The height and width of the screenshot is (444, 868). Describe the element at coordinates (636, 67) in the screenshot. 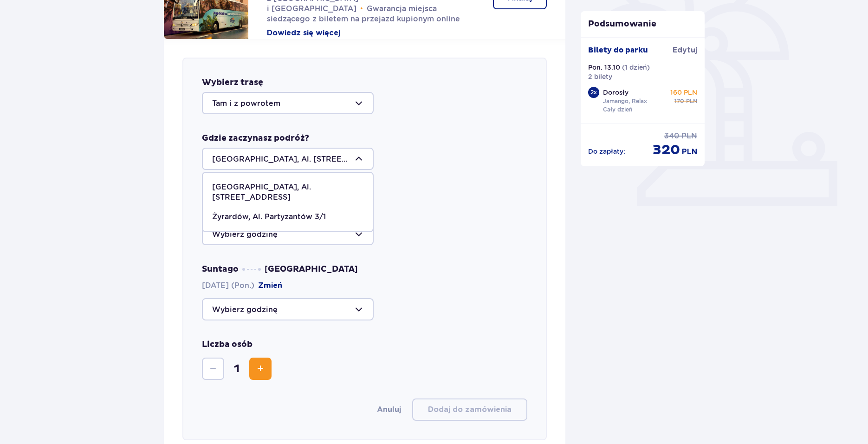

I see `p: ( 1 dzień )` at that location.